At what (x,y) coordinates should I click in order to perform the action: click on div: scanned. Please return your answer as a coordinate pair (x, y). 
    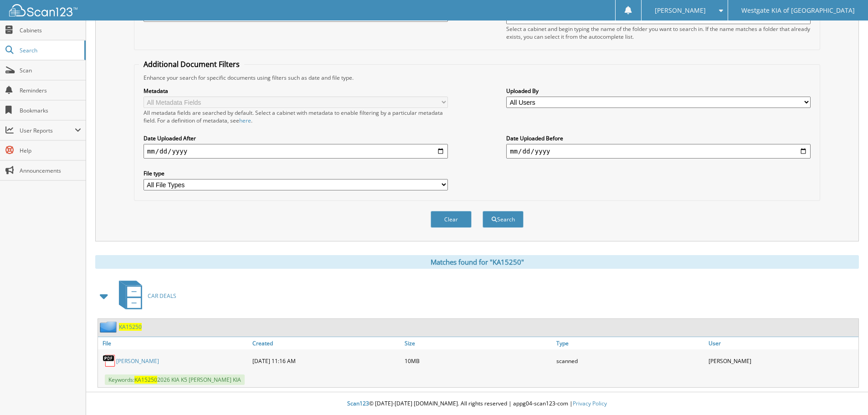
    Looking at the image, I should click on (630, 361).